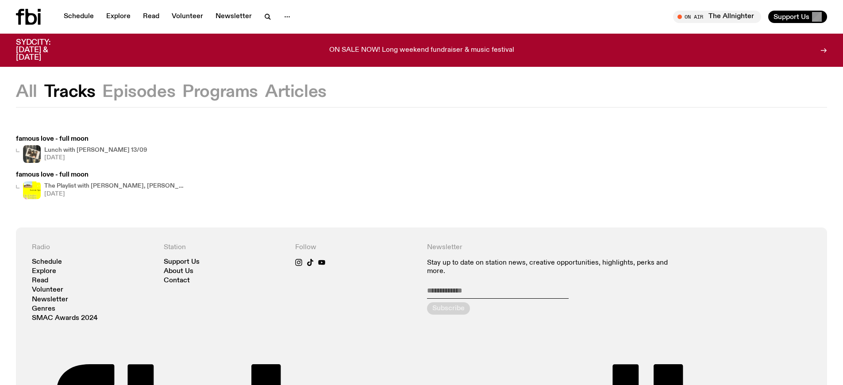 This screenshot has width=843, height=385. I want to click on button: Support Us, so click(797, 17).